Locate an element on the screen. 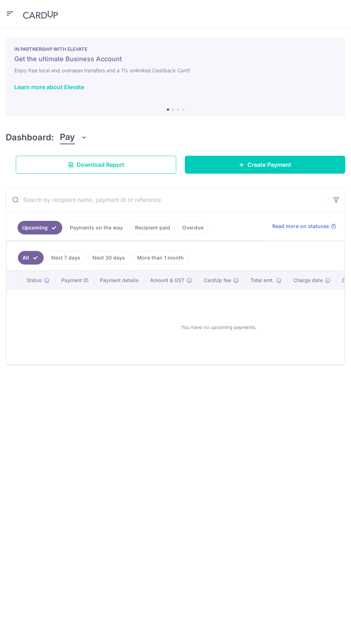 The image size is (351, 644). span: Create Payment is located at coordinates (270, 165).